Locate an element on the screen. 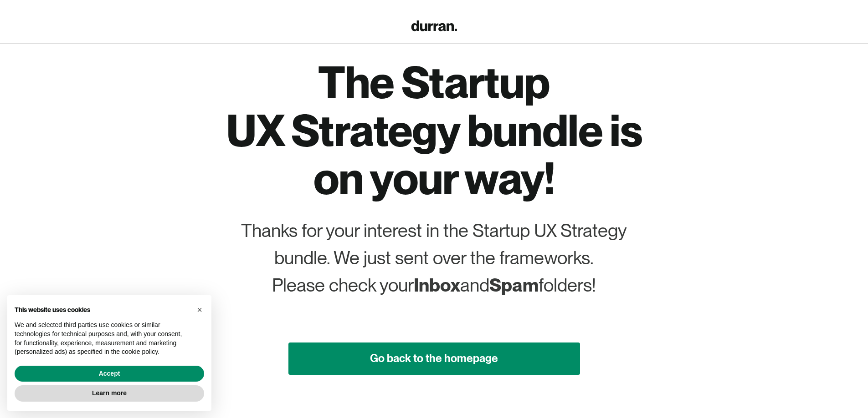 The image size is (868, 418). strong: Inbox is located at coordinates (436, 285).